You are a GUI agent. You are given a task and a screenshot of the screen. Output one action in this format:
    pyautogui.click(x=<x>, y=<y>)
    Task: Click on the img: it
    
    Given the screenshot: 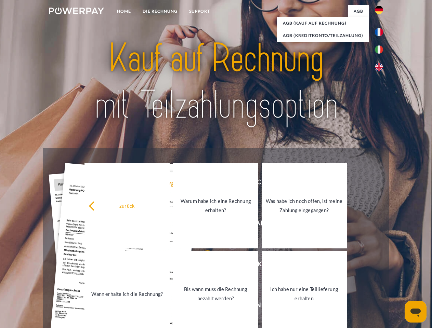 What is the action you would take?
    pyautogui.click(x=379, y=50)
    